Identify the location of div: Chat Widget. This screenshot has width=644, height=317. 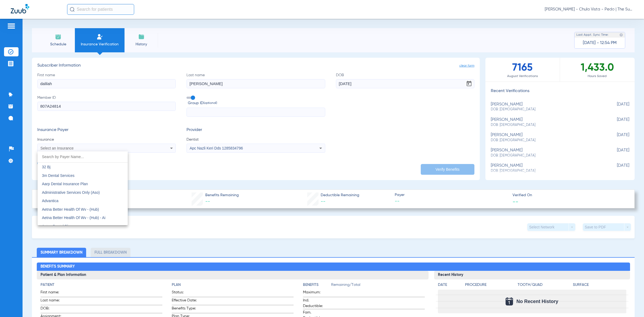
(631, 304).